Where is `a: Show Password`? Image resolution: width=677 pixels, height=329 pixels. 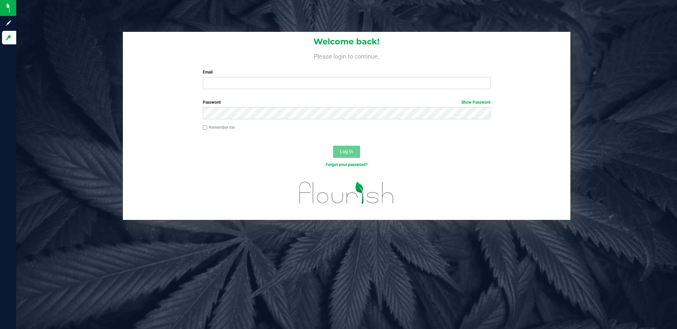 a: Show Password is located at coordinates (476, 102).